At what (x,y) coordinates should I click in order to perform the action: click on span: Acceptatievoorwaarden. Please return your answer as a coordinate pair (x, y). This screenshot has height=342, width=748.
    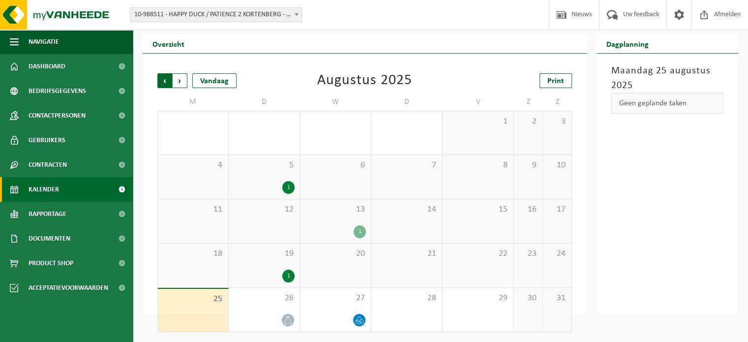
    Looking at the image, I should click on (68, 288).